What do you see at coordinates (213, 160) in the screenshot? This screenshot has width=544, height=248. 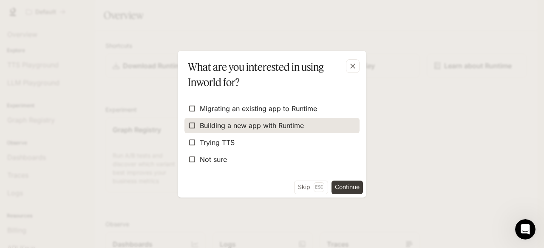 I see `span: Not sure` at bounding box center [213, 160].